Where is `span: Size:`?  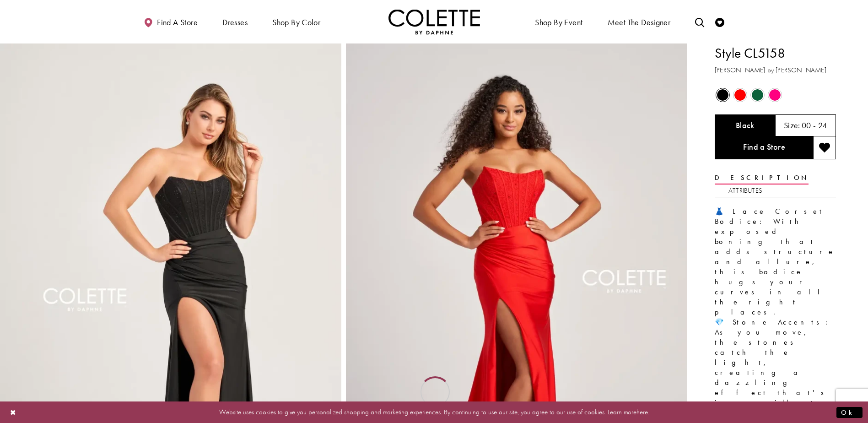 span: Size: is located at coordinates (792, 125).